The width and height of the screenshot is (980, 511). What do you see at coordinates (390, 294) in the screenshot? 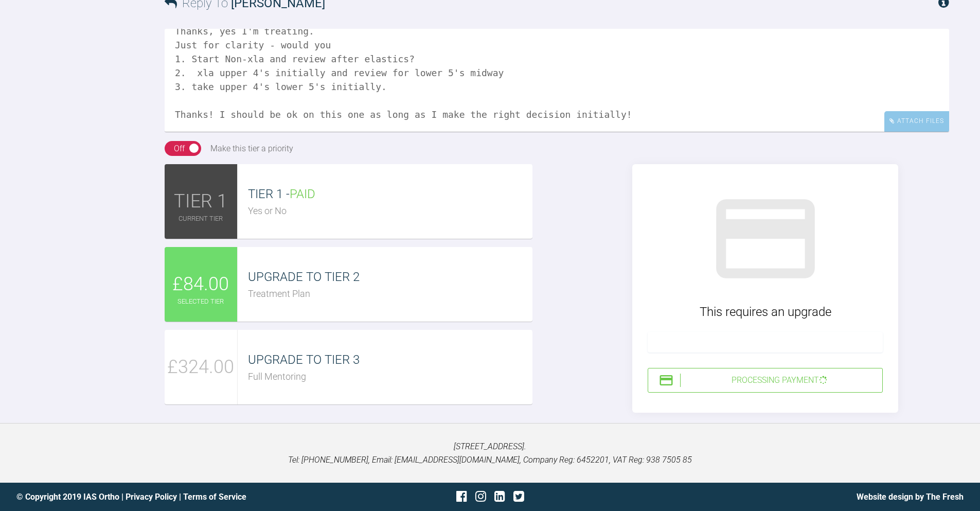
I see `div: Treatment Plan` at bounding box center [390, 294].